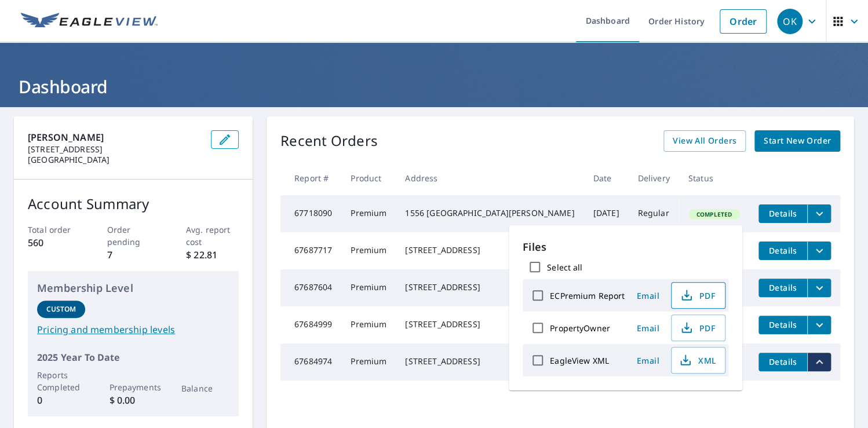  What do you see at coordinates (705, 141) in the screenshot?
I see `a: View All Orders` at bounding box center [705, 141].